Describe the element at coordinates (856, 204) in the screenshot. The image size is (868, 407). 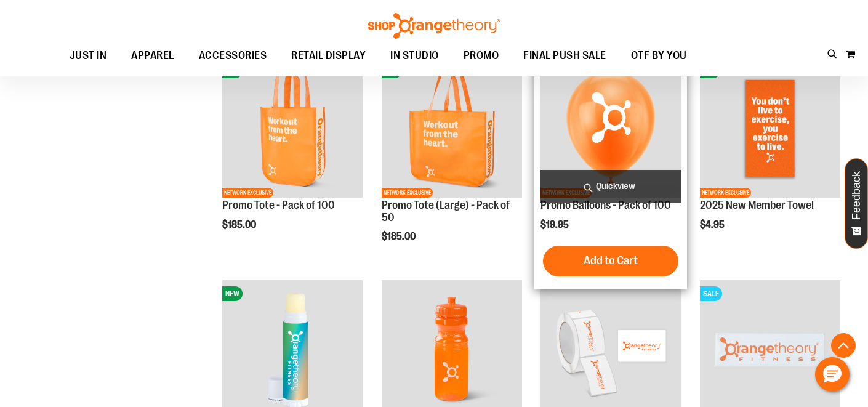
I see `button: Feedback - Show survey` at that location.